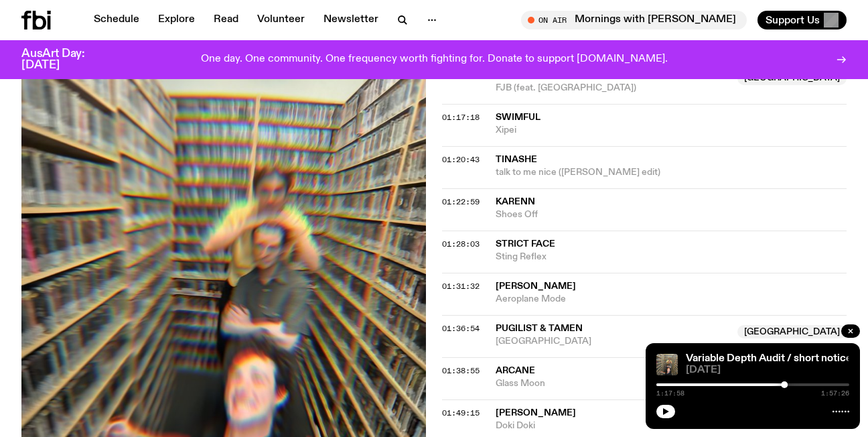 This screenshot has height=437, width=868. What do you see at coordinates (461, 202) in the screenshot?
I see `span: 01:22:59` at bounding box center [461, 202].